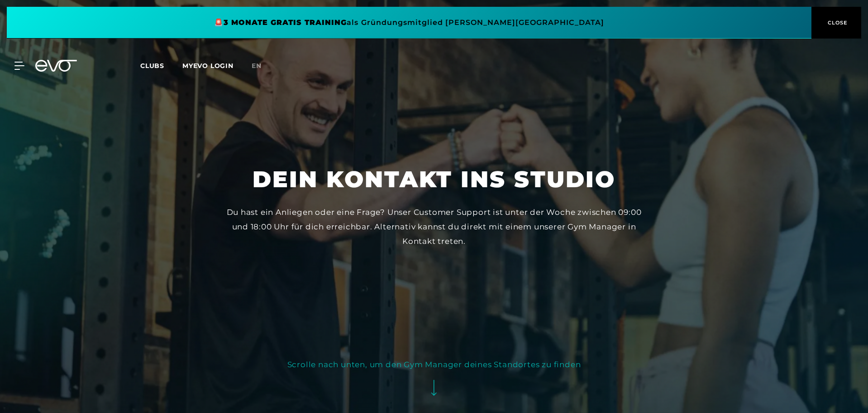 The width and height of the screenshot is (868, 413). I want to click on a: Clubs, so click(161, 65).